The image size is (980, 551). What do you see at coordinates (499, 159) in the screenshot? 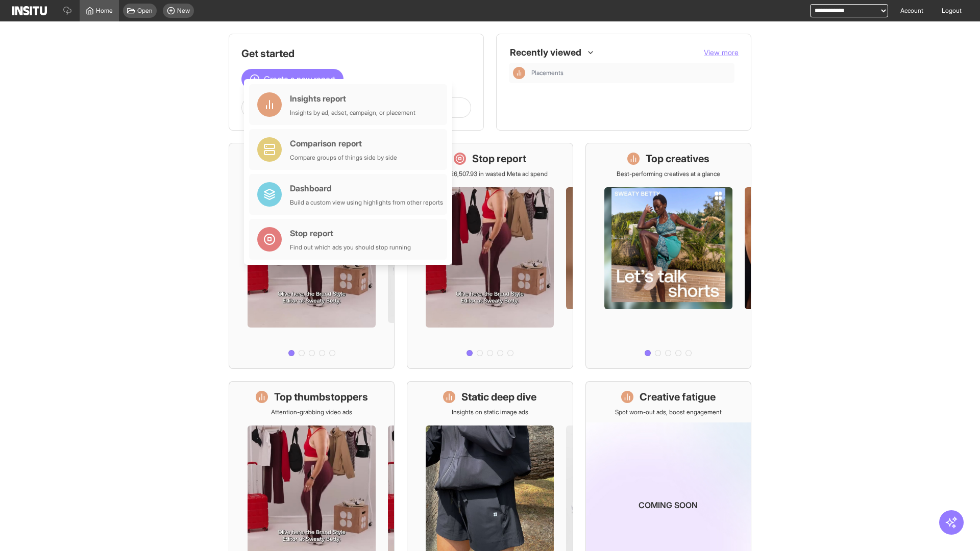
I see `h1: Stop report` at bounding box center [499, 159].